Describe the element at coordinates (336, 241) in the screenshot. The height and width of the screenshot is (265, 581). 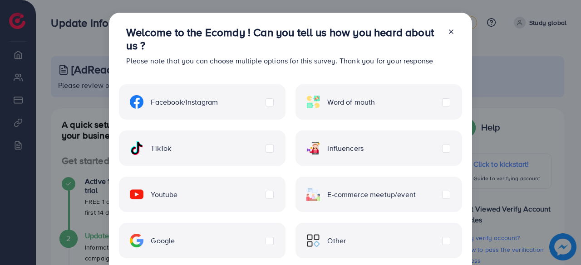
I see `span: Other` at that location.